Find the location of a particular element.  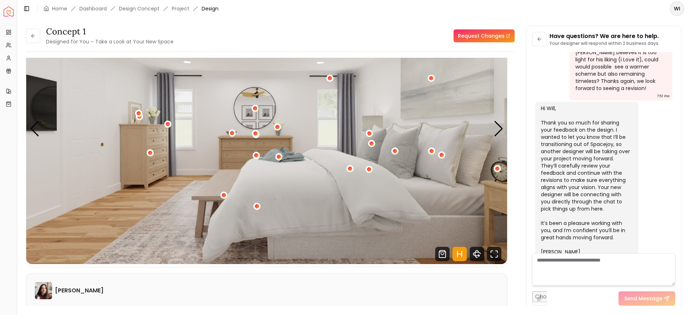

p: Your designer will respond within 2 business days. is located at coordinates (604, 43).